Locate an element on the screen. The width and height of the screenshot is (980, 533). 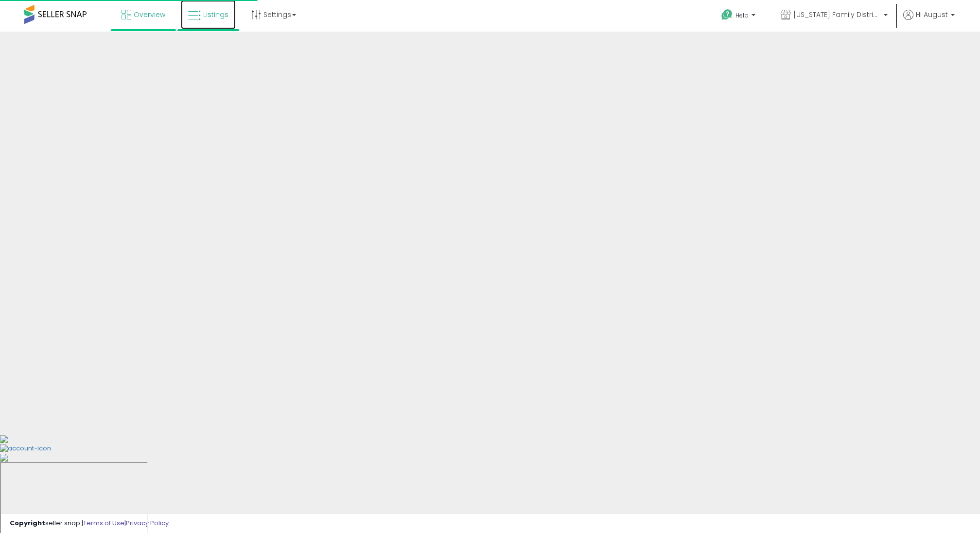
span: Overview is located at coordinates (149, 14).